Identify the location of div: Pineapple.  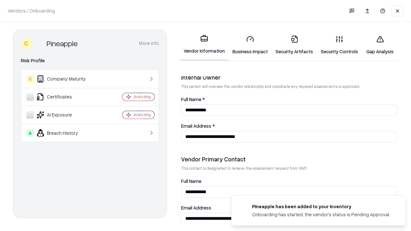
(62, 43).